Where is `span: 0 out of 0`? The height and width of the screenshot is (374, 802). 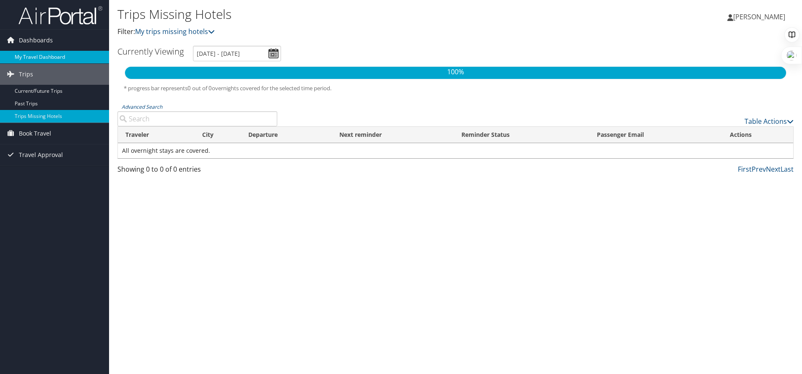
span: 0 out of 0 is located at coordinates (200, 88).